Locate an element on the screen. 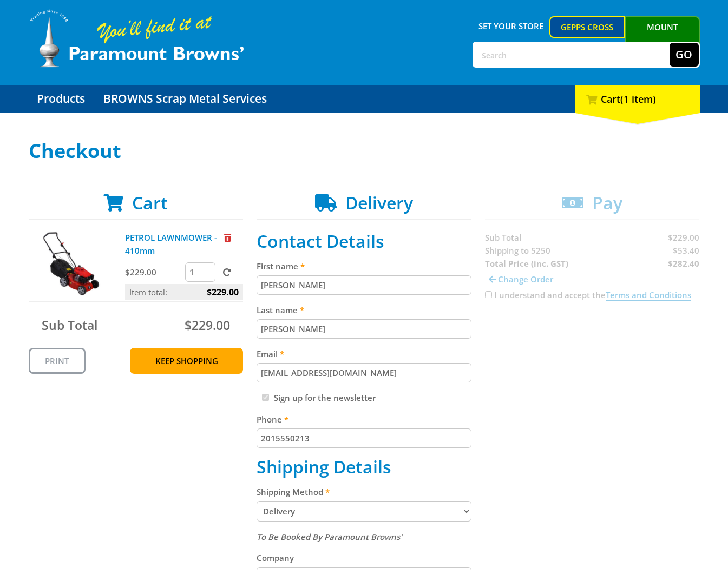 This screenshot has height=574, width=728. label: Last name is located at coordinates (364, 310).